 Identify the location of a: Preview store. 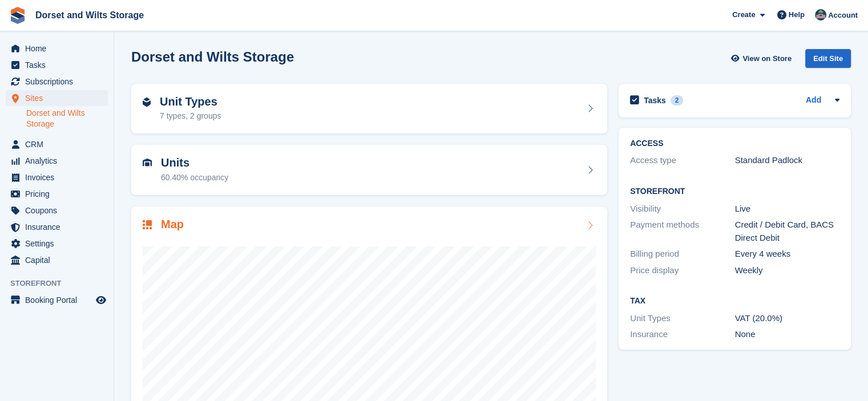
(101, 300).